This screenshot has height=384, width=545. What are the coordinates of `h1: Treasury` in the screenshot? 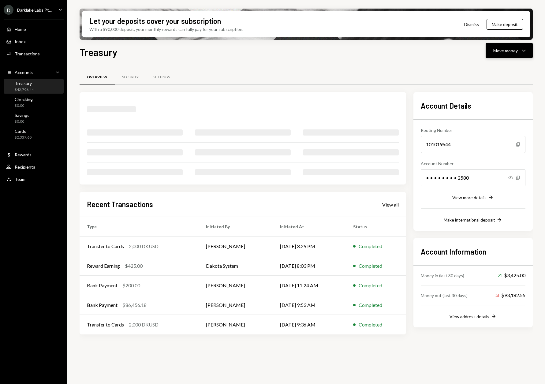 It's located at (98, 52).